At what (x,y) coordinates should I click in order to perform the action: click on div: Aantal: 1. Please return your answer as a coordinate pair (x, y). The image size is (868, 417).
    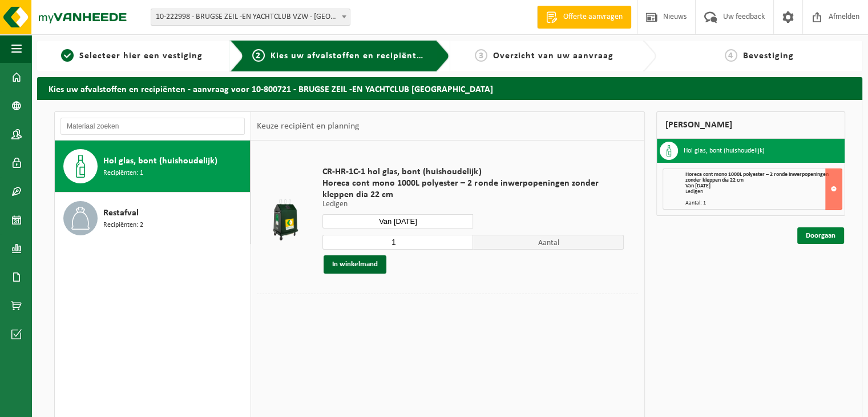
    Looking at the image, I should click on (763, 203).